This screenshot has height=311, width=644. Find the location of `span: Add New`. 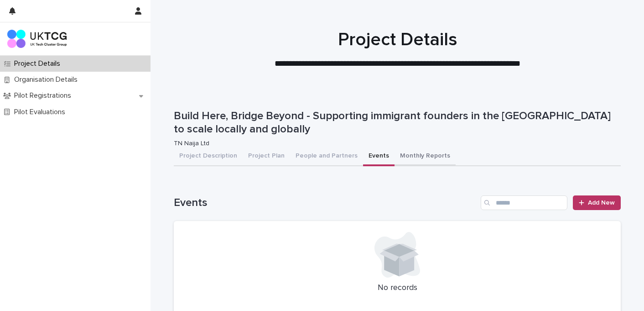

span: Add New is located at coordinates (601, 203).